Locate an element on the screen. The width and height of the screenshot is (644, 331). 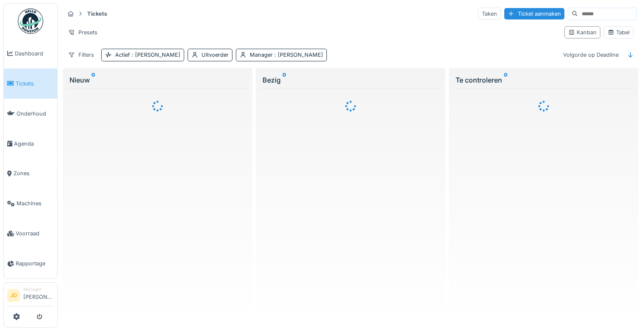
div: Volgorde op Deadline is located at coordinates (590, 55).